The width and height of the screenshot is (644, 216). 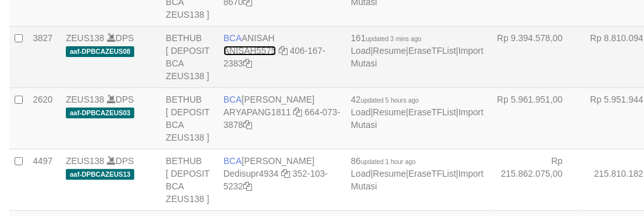 I want to click on td: Rp 9.394.578,00, so click(x=535, y=56).